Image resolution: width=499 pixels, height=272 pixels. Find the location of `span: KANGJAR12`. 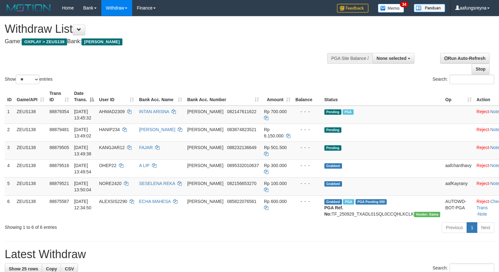

span: KANGJAR12 is located at coordinates (112, 147).